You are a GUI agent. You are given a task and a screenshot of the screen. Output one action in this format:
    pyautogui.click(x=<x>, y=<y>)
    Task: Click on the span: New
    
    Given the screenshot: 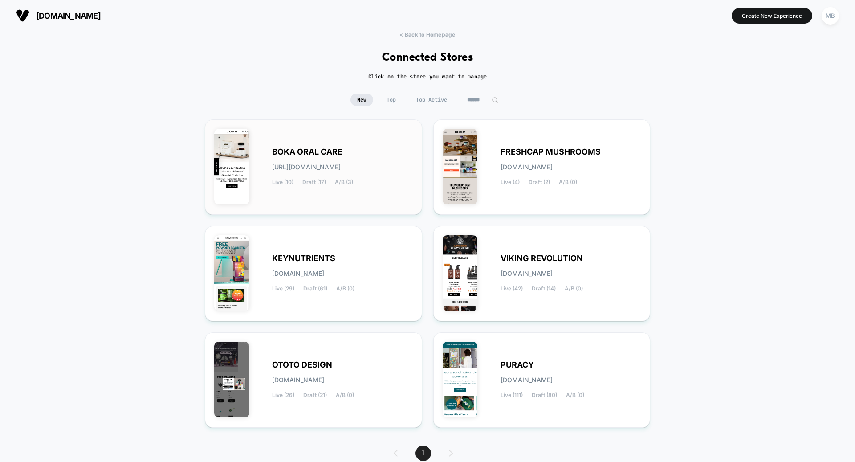 What is the action you would take?
    pyautogui.click(x=362, y=100)
    